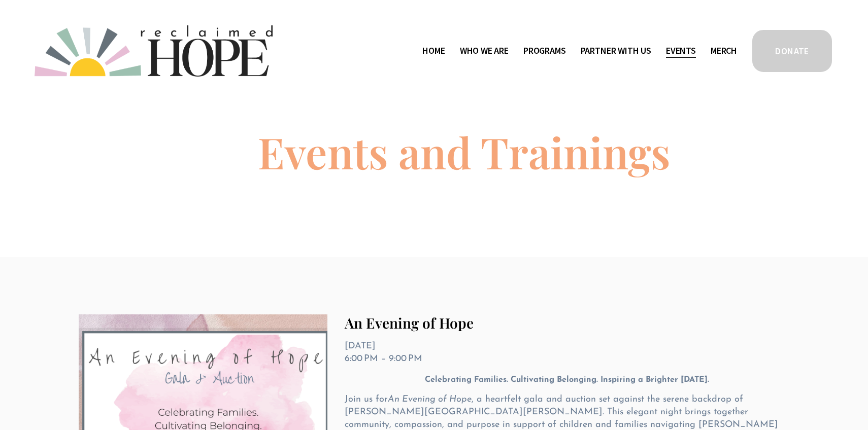  Describe the element at coordinates (434, 50) in the screenshot. I see `a: Home` at that location.